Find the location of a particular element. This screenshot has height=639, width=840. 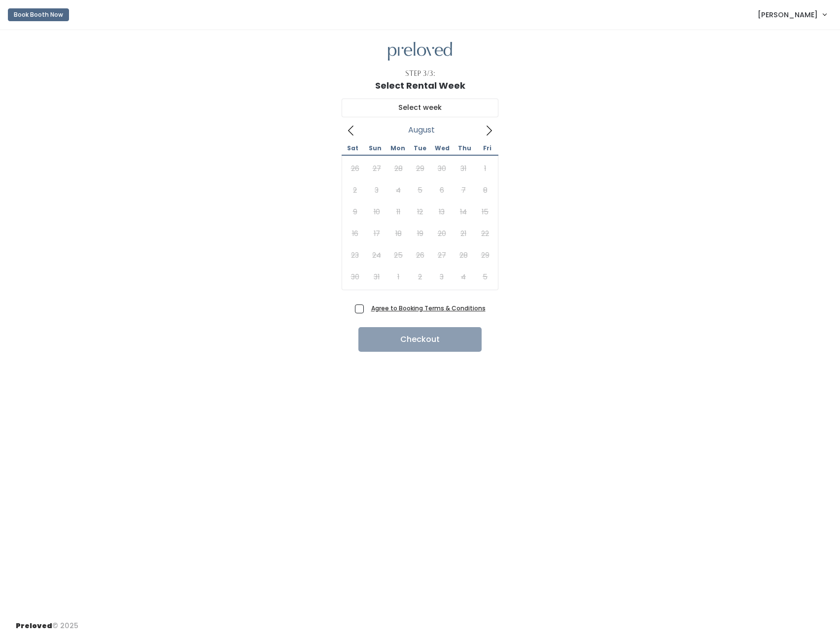

button: Checkout is located at coordinates (420, 340).